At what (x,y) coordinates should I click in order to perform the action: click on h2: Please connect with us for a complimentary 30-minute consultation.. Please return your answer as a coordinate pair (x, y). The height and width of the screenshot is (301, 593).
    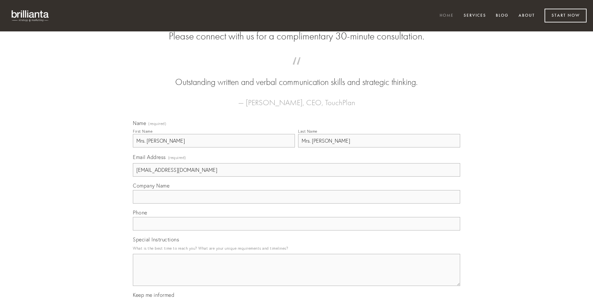
    Looking at the image, I should click on (297, 36).